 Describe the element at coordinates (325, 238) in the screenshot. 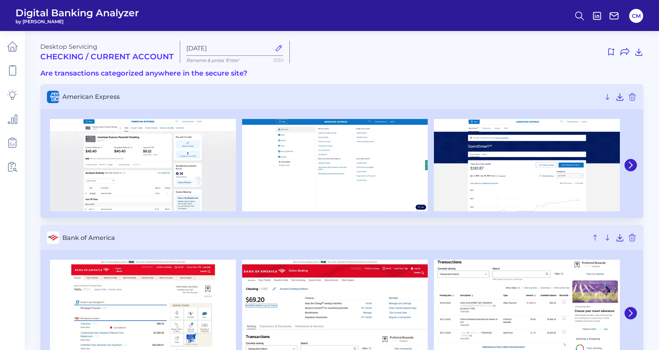

I see `span: Bank of America` at that location.